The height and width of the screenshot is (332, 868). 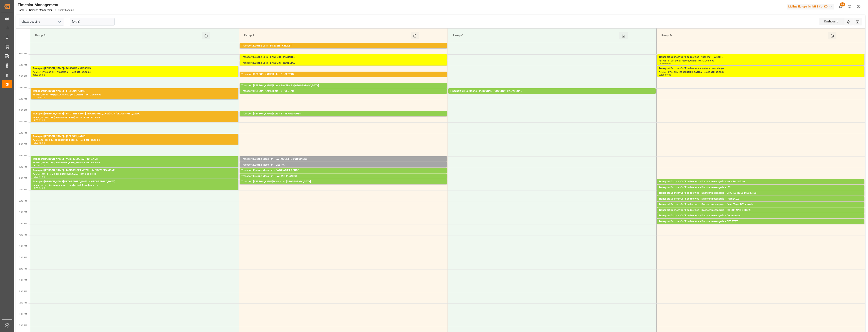 What do you see at coordinates (343, 57) in the screenshot?
I see `div: Transport Kuehne Lots - LANDOIS - PLAINTEL` at bounding box center [343, 57].